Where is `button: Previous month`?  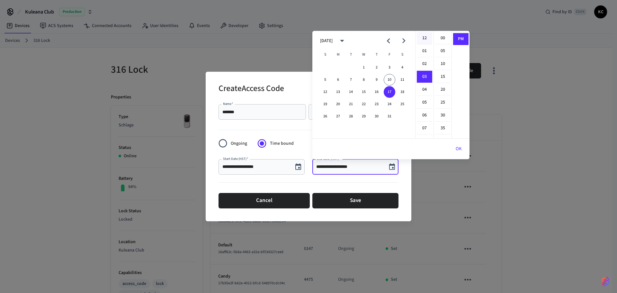 button: Previous month is located at coordinates (388, 41).